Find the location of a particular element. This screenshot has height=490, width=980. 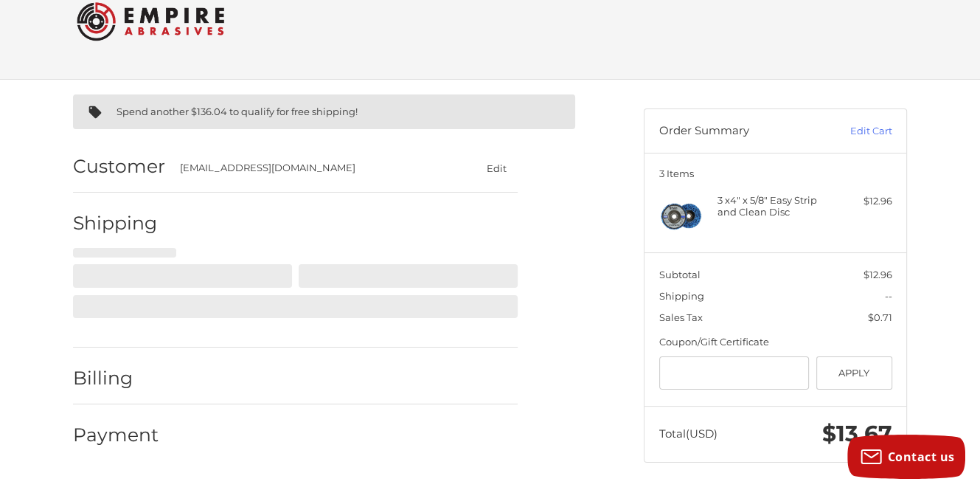

span: Shipping is located at coordinates (681, 296).